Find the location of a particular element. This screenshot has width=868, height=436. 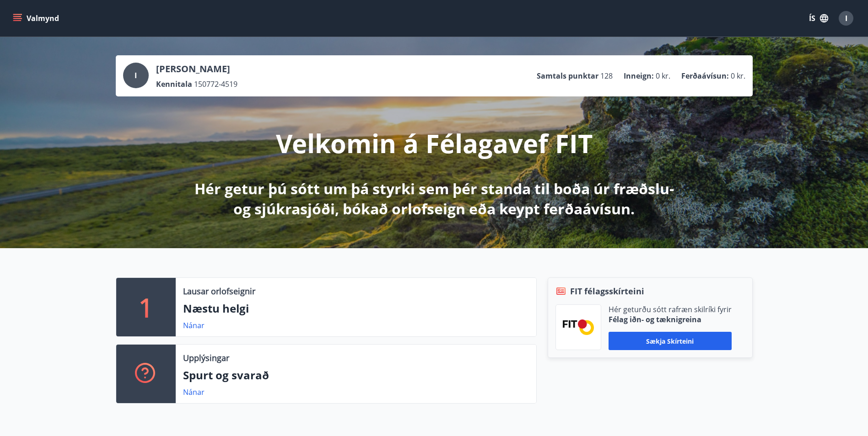

p: Spurt og svarað is located at coordinates (356, 375).